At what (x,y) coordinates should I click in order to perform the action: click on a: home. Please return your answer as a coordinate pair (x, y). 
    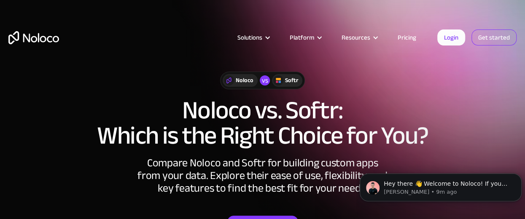
    Looking at the image, I should click on (34, 38).